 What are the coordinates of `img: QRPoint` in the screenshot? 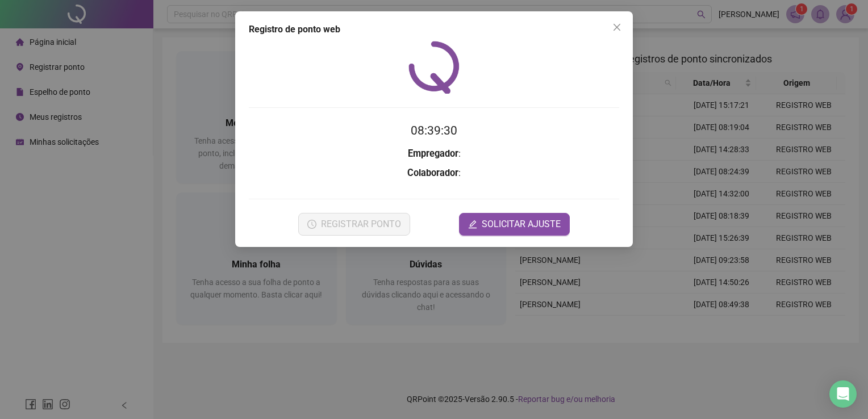 It's located at (434, 67).